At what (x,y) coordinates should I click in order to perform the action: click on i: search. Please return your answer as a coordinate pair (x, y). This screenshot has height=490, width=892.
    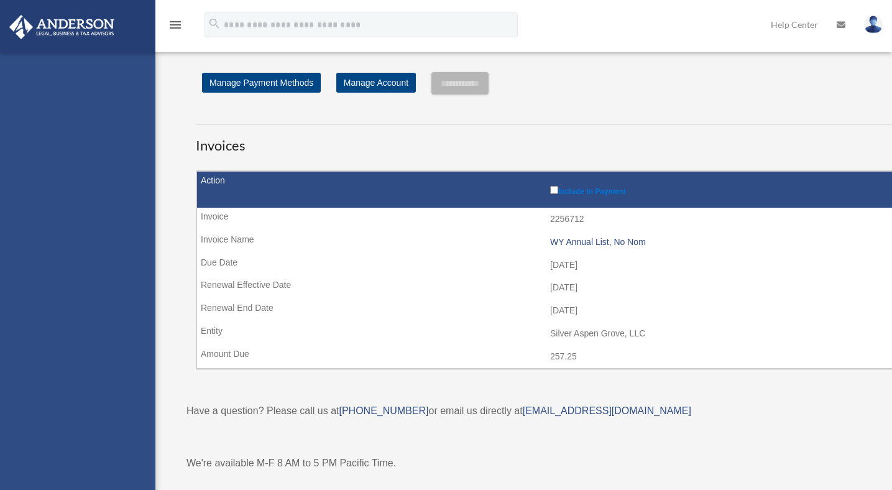
    Looking at the image, I should click on (214, 24).